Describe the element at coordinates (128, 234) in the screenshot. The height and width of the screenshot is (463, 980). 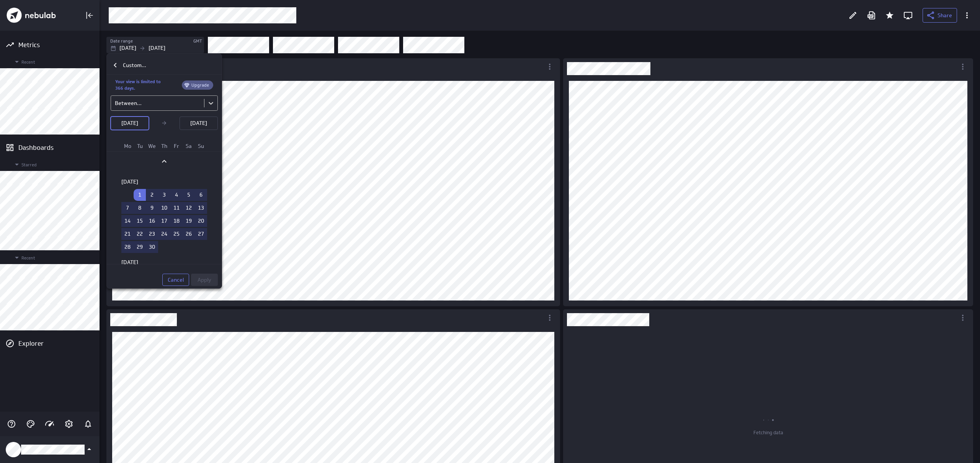
I see `td: Selected. Monday, April 21, 2025` at that location.